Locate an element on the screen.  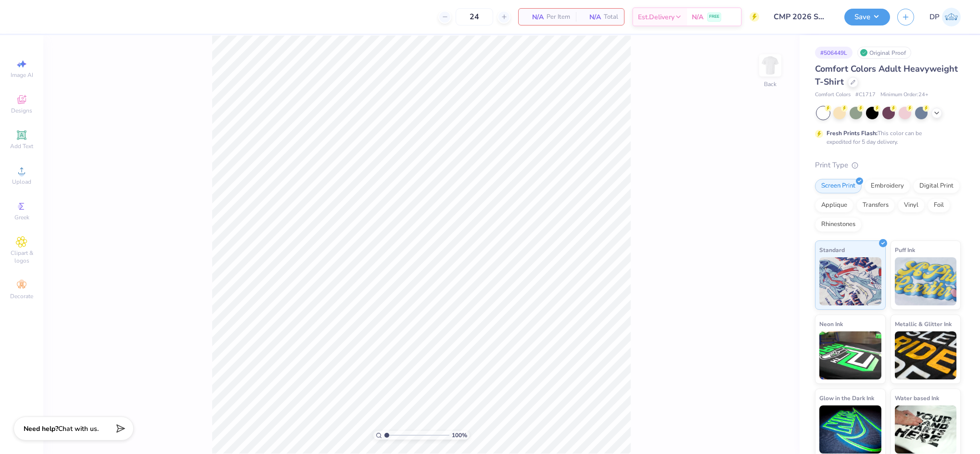
div: Original Proof is located at coordinates (884, 53).